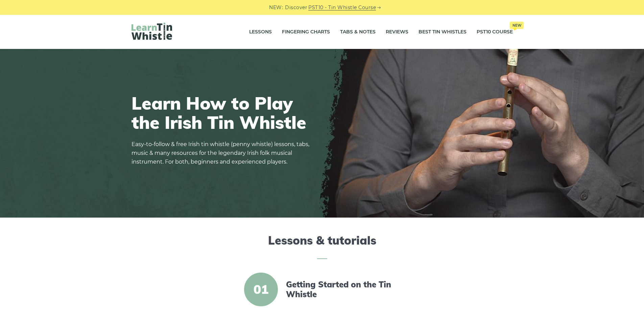 The image size is (644, 310). Describe the element at coordinates (442, 32) in the screenshot. I see `a: Best Tin Whistles` at that location.